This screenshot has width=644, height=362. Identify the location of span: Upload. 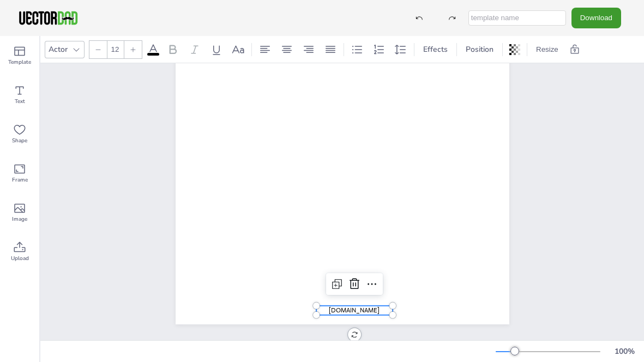
(20, 258).